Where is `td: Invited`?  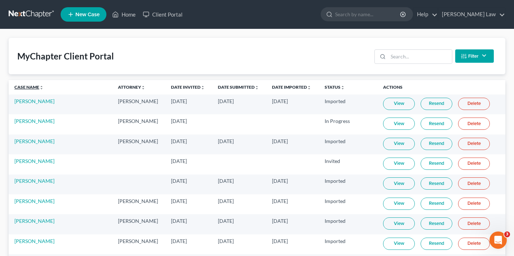 td: Invited is located at coordinates (348, 164).